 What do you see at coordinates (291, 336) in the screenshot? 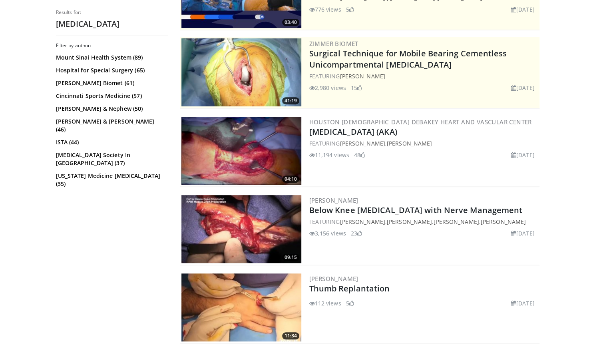
I see `span: 11:34` at bounding box center [291, 336].